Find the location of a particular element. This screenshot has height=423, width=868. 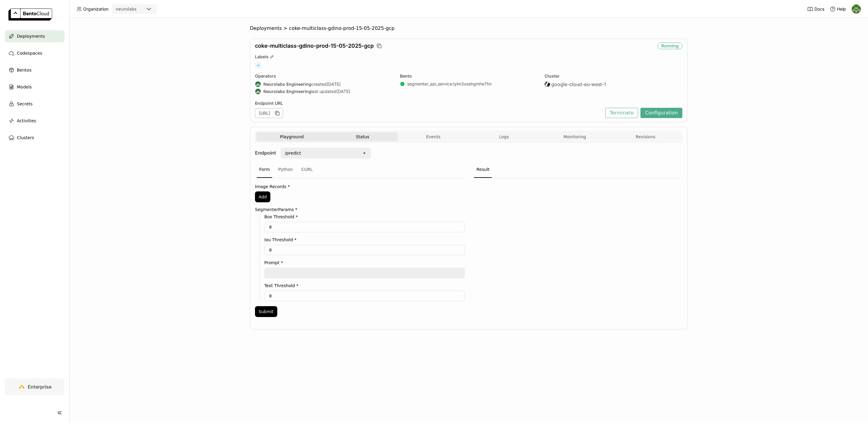

a: Bentos is located at coordinates (35, 70).